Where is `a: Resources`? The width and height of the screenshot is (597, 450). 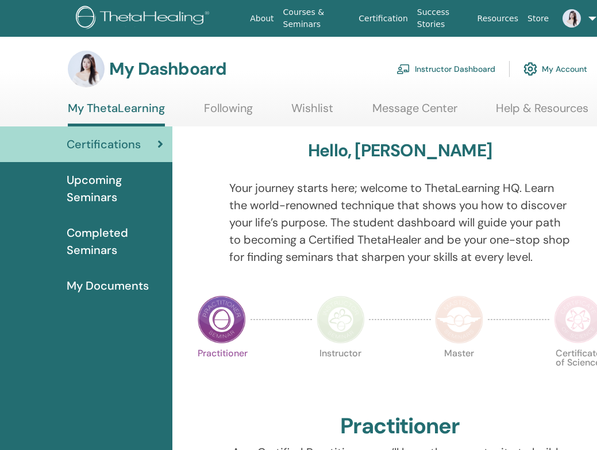
a: Resources is located at coordinates (498, 18).